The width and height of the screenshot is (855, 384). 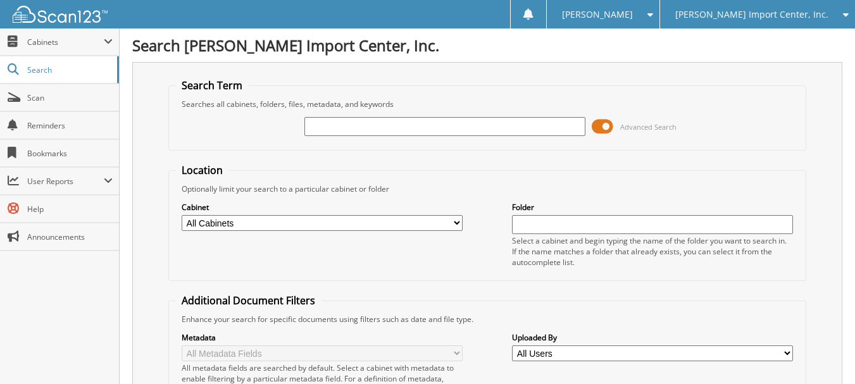 What do you see at coordinates (487, 189) in the screenshot?
I see `div: Optionally limit your search to a particular cabinet or folder` at bounding box center [487, 189].